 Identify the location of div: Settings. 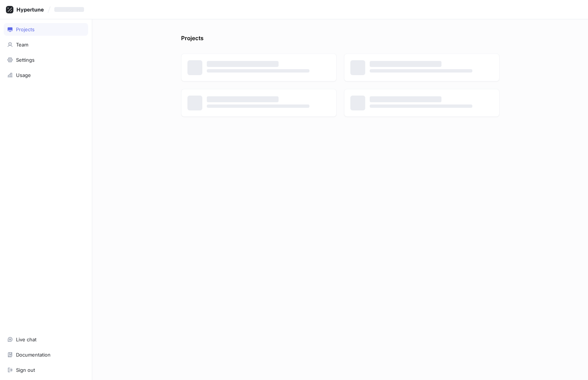
(25, 60).